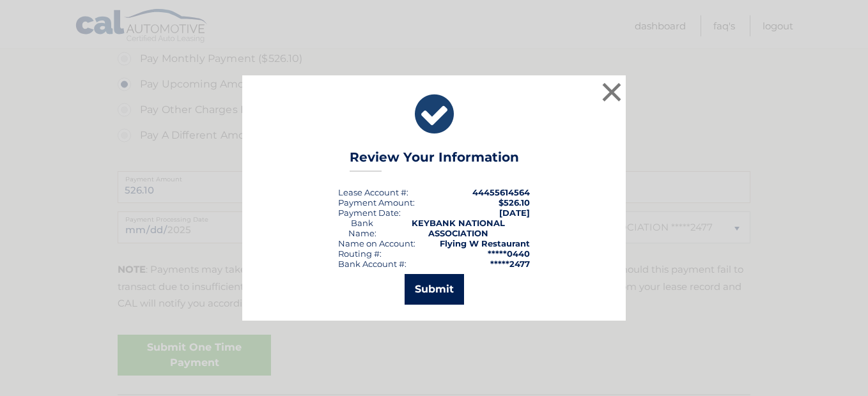 This screenshot has width=868, height=396. Describe the element at coordinates (376, 203) in the screenshot. I see `div: Payment Amount:` at that location.